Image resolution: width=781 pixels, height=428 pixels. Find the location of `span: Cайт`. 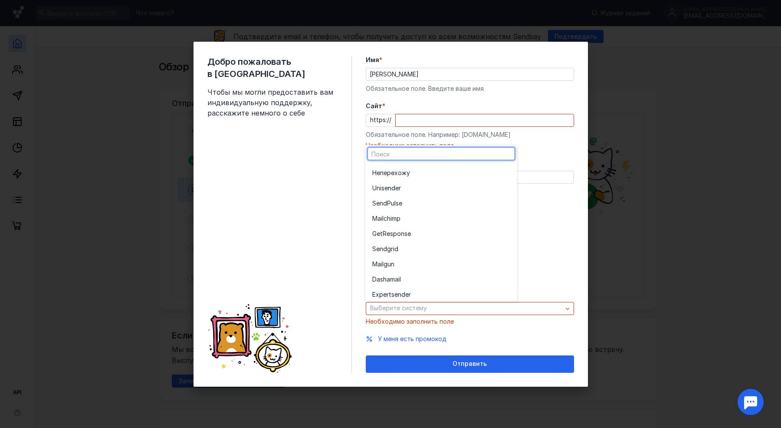

span: Cайт is located at coordinates (374, 106).